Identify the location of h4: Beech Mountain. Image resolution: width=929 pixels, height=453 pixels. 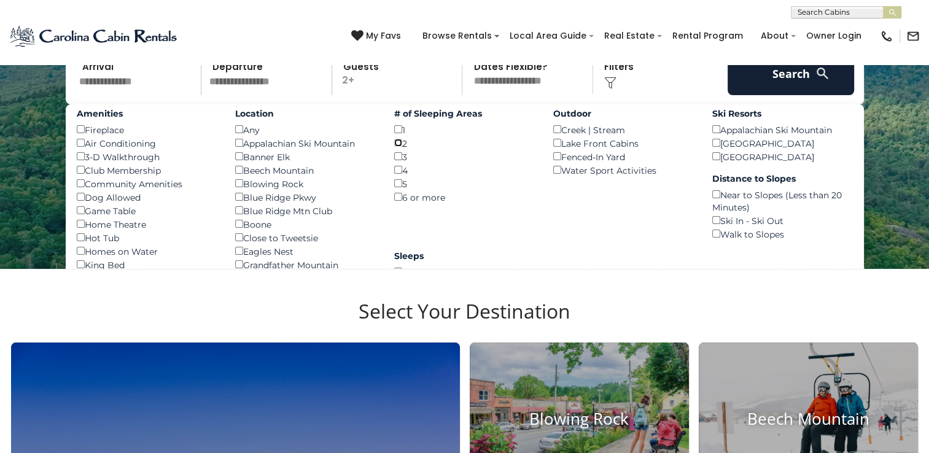
(808, 418).